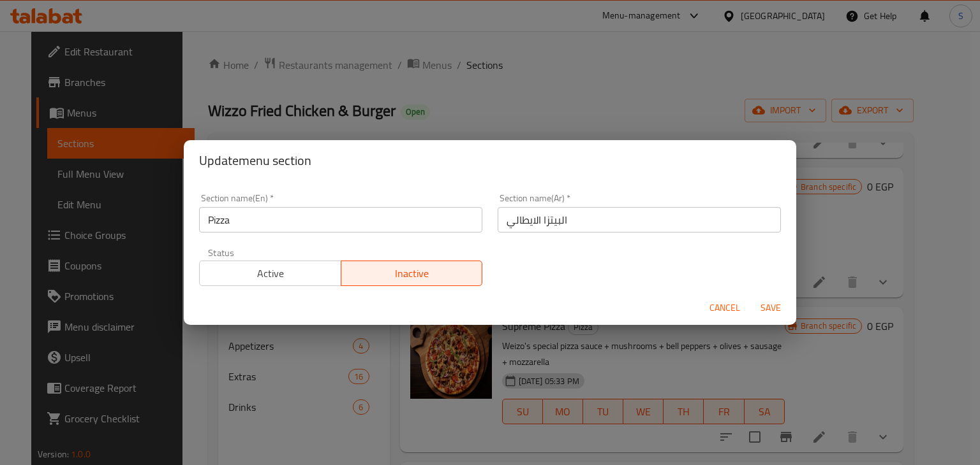 This screenshot has width=980, height=465. What do you see at coordinates (770, 307) in the screenshot?
I see `button: Save` at bounding box center [770, 307].